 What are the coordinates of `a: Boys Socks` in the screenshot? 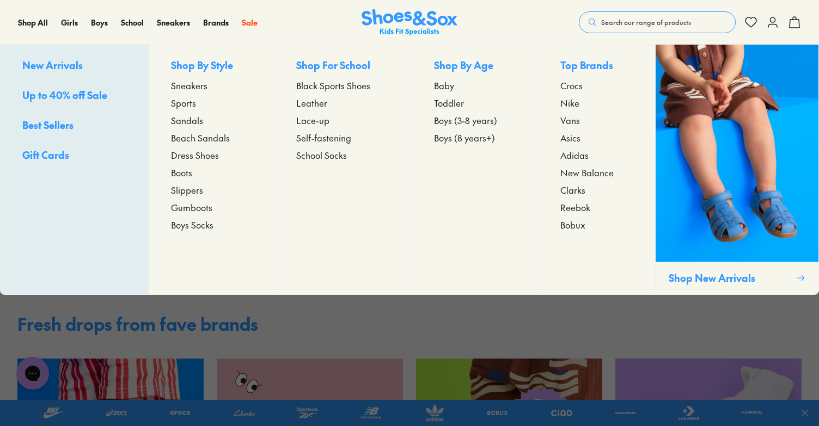 It's located at (212, 225).